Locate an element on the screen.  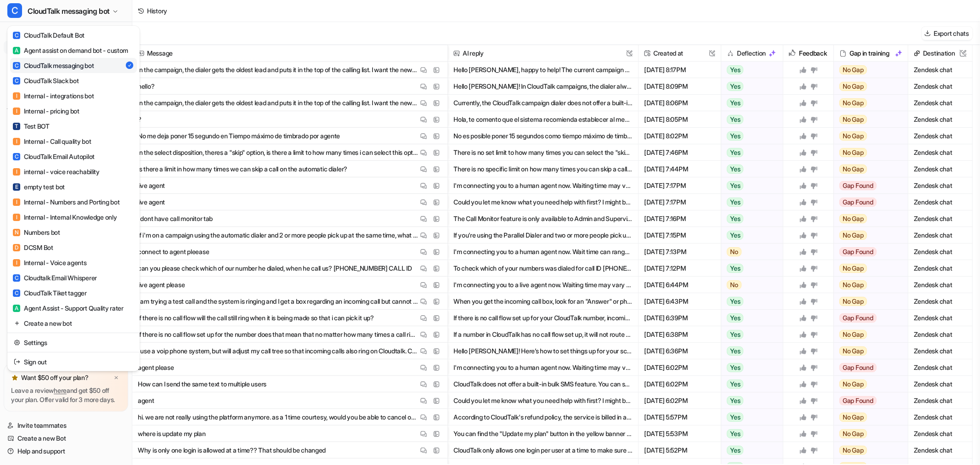
div: CloudTalk Email Autopilot is located at coordinates (54, 157).